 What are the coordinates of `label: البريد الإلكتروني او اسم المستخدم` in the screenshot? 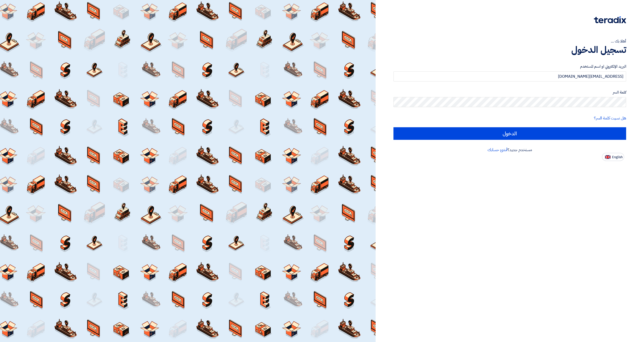 It's located at (510, 67).